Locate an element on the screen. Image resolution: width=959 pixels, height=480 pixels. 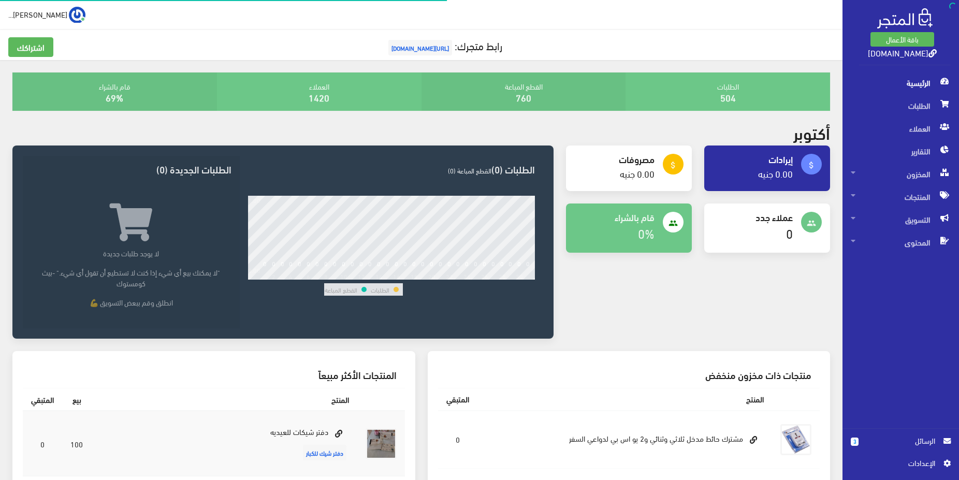
h3: منتجات ذات مخزون منخفض is located at coordinates (629, 374).